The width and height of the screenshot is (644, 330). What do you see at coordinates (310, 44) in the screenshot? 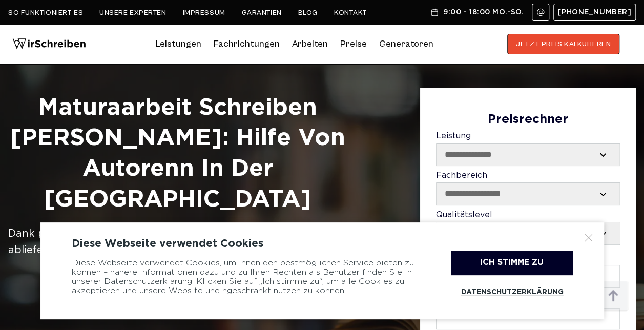
I see `a: Arbeiten` at bounding box center [310, 44].